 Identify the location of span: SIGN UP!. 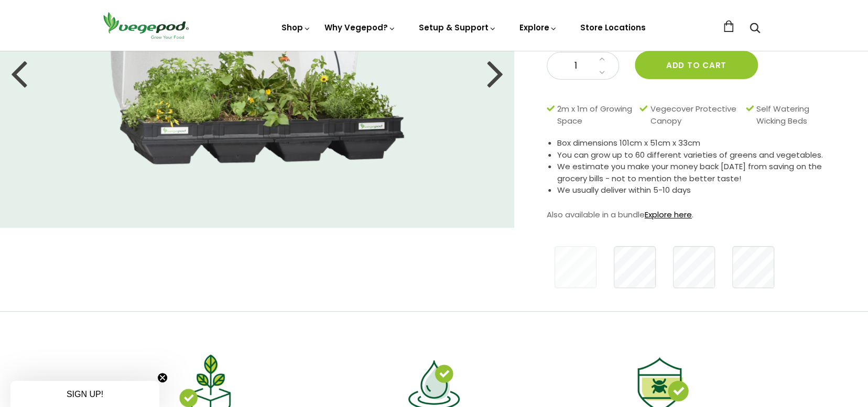
(85, 394).